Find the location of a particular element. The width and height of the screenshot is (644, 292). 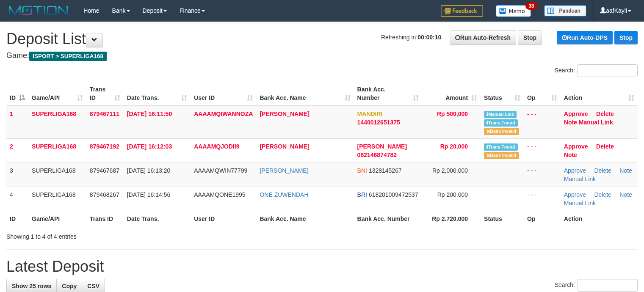

span: Show 25 rows is located at coordinates (31, 286).